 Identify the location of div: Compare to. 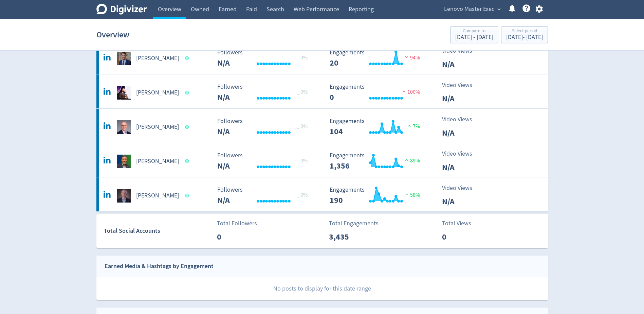
(474, 31).